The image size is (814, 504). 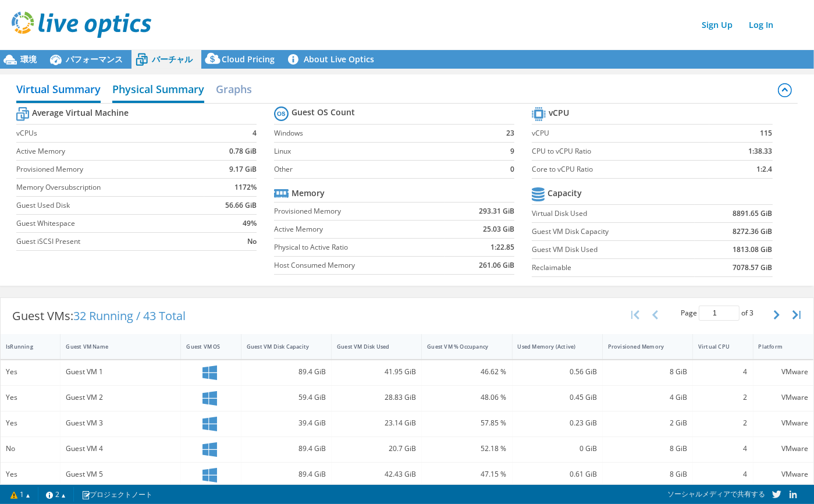 What do you see at coordinates (333, 59) in the screenshot?
I see `a: About Live Optics` at bounding box center [333, 59].